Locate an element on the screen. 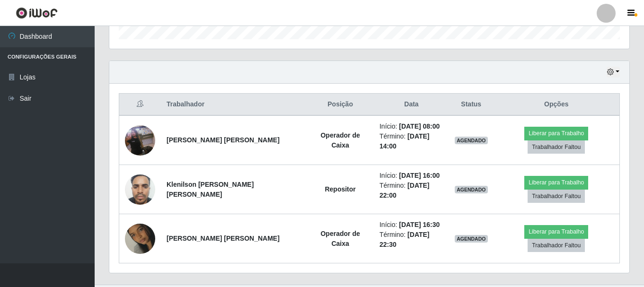  img: 1735509810384.jpeg is located at coordinates (140, 189).